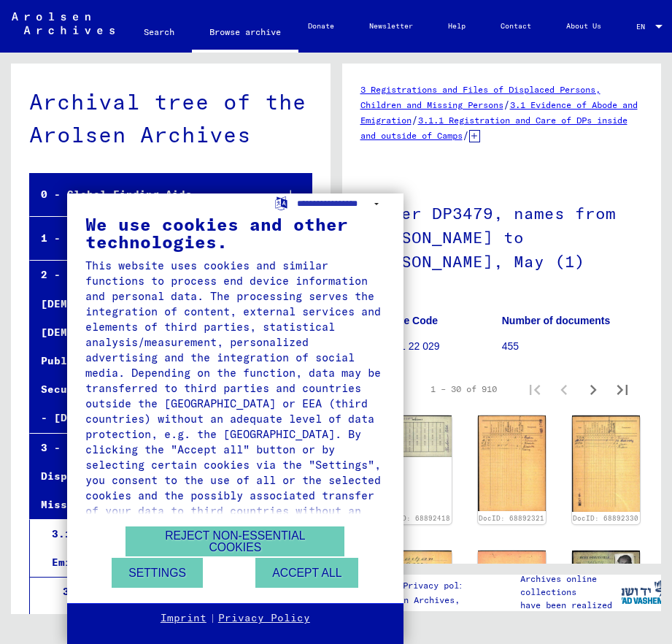 The image size is (672, 644). I want to click on button: Reject non-essential cookies, so click(235, 542).